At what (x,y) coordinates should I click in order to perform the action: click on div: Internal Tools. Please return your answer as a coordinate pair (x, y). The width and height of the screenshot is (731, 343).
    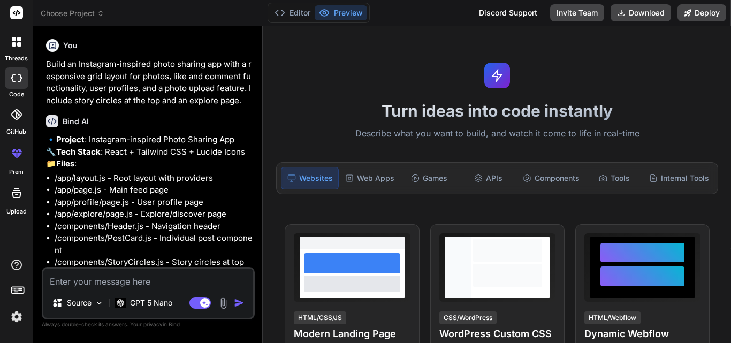
    Looking at the image, I should click on (679, 178).